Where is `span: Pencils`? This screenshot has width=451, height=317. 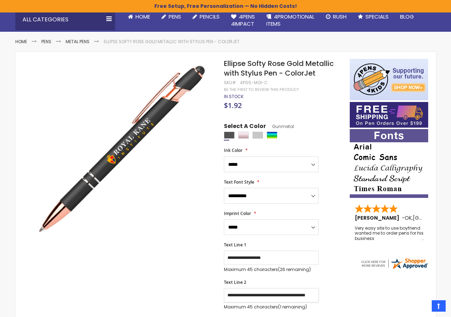
span: Pencils is located at coordinates (210, 16).